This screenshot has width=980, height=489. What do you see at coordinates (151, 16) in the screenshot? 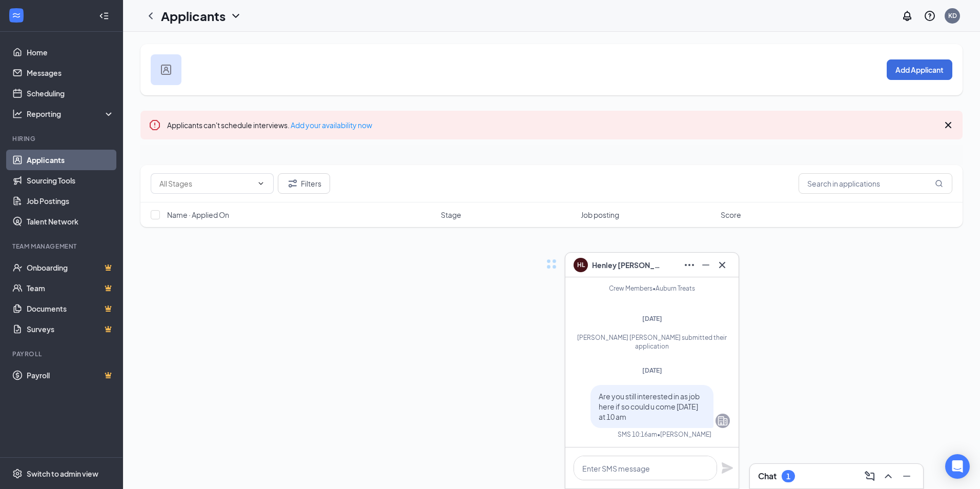
I see `svg: ChevronLeft` at bounding box center [151, 16].